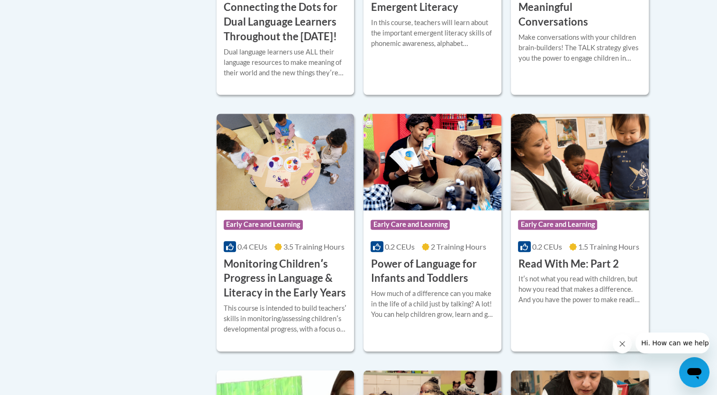 The width and height of the screenshot is (717, 395). What do you see at coordinates (608, 246) in the screenshot?
I see `span: 1.5 Training Hours` at bounding box center [608, 246].